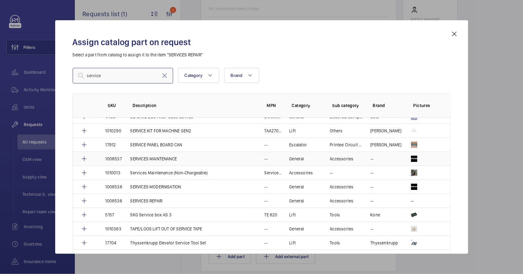 The image size is (523, 274). I want to click on img: z6CUh2ptDW7qMivjRm-SxB0WzpR0qBEGPyo9m4aillHV2ybg.jpeg, so click(414, 173).